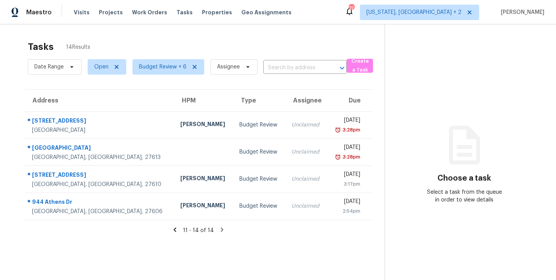  What do you see at coordinates (228, 67) in the screenshot?
I see `span: Assignee` at bounding box center [228, 67].